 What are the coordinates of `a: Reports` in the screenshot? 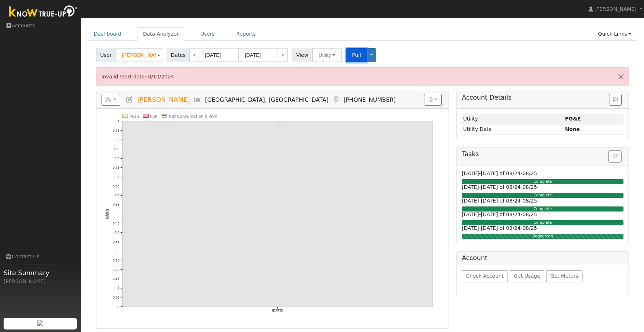 It's located at (246, 34).